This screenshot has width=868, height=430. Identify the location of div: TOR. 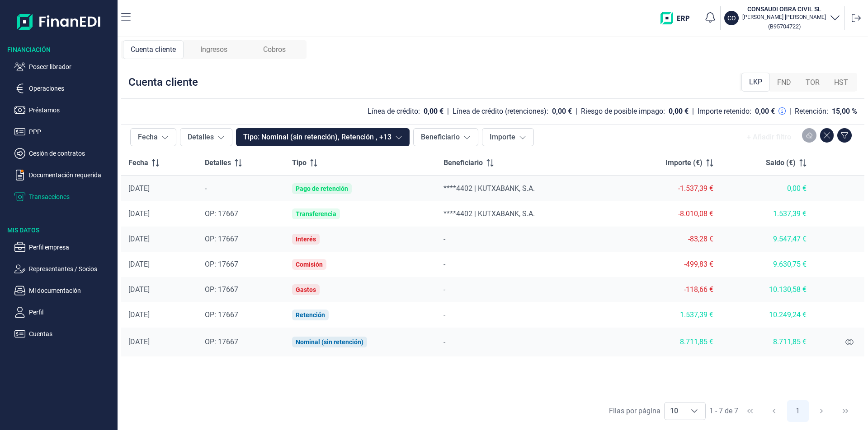
(812, 82).